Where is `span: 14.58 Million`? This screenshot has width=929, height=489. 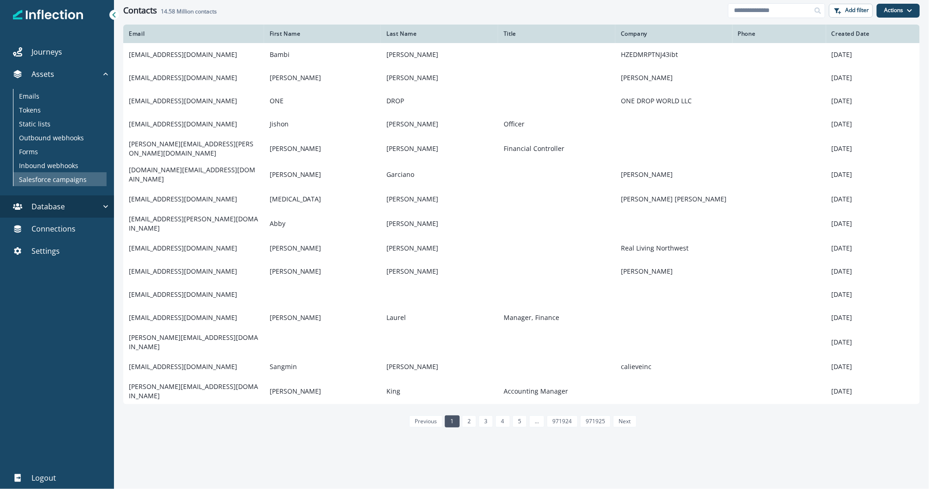
span: 14.58 Million is located at coordinates (177, 11).